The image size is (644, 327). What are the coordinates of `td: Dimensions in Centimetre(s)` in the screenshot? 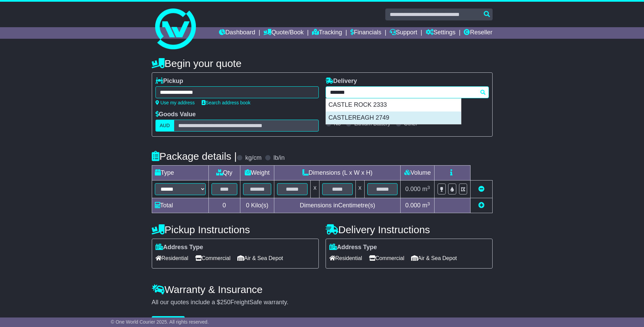 It's located at (337, 206).